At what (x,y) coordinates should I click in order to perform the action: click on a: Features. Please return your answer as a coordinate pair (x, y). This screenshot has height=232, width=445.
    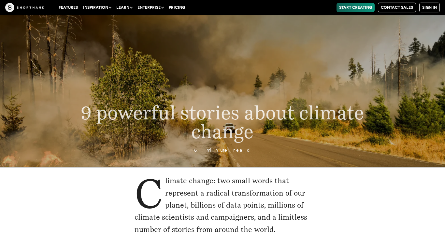
    Looking at the image, I should click on (68, 7).